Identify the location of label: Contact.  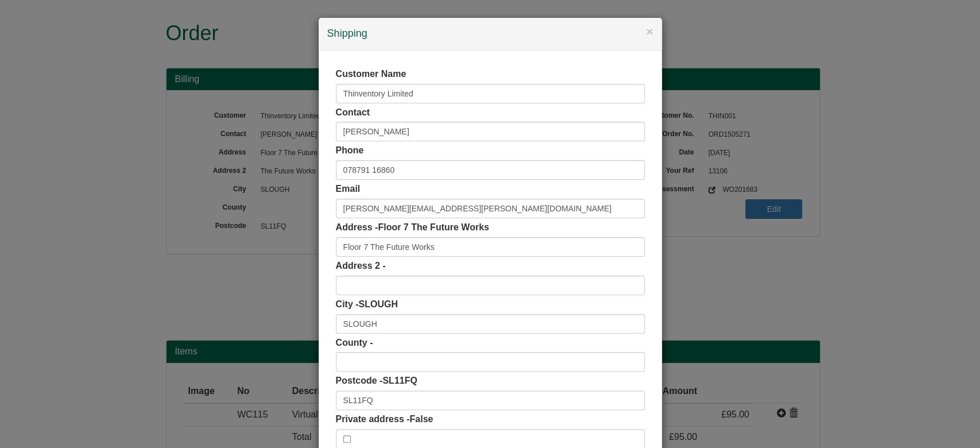
(353, 113).